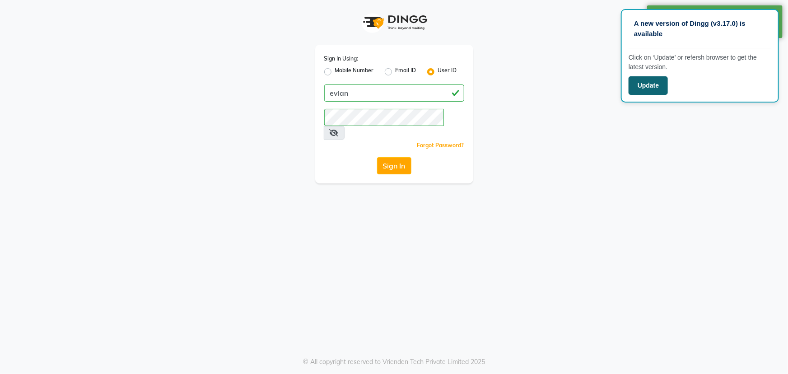 This screenshot has width=788, height=374. I want to click on label: Mobile Number, so click(354, 72).